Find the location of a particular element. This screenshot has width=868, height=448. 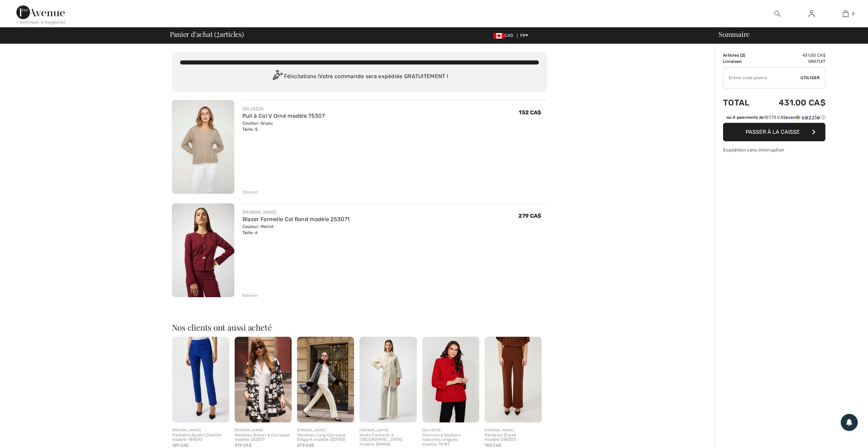

input: Code promo is located at coordinates (762, 78).